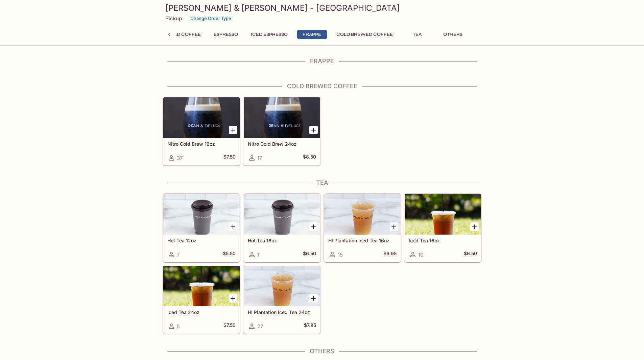 This screenshot has width=644, height=360. I want to click on h4: Cold Brewed Coffee, so click(322, 86).